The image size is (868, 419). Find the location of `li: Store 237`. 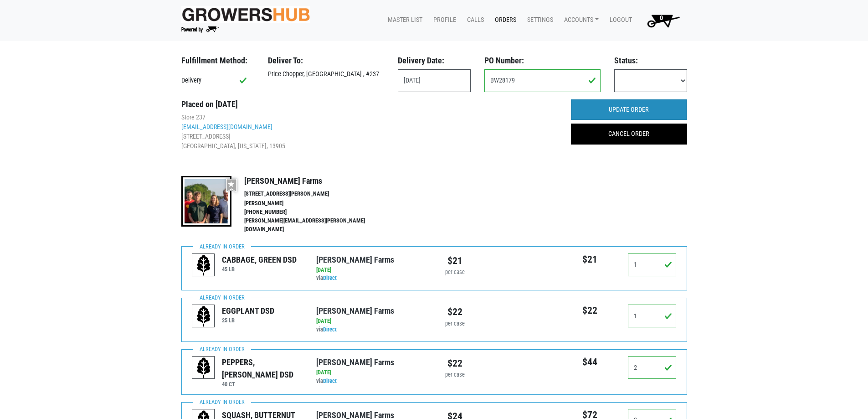

li: Store 237 is located at coordinates (369, 117).